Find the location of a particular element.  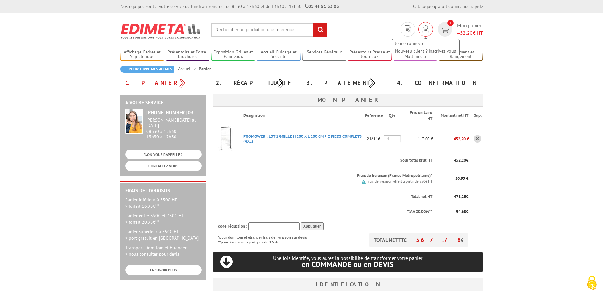

img: widget-service.jpg is located at coordinates (134, 121).